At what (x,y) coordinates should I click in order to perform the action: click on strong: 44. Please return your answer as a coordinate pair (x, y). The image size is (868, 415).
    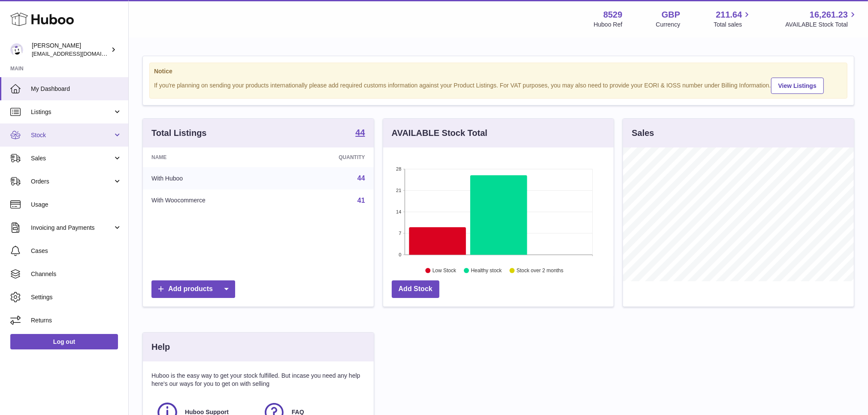
    Looking at the image, I should click on (360, 133).